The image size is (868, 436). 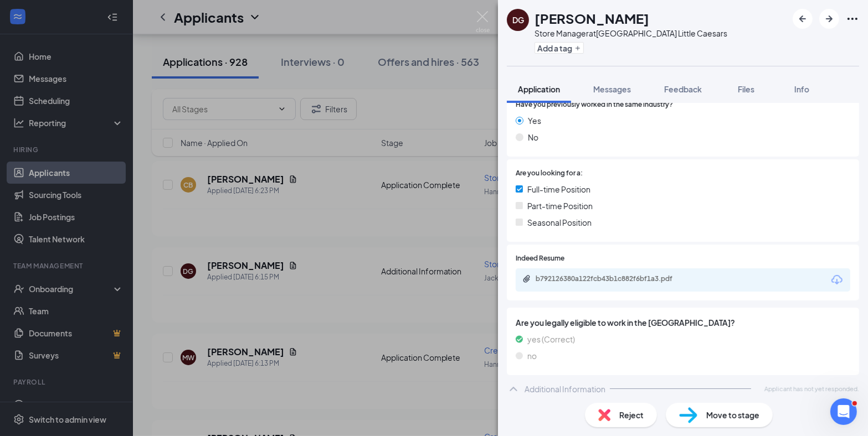 What do you see at coordinates (577, 49) in the screenshot?
I see `svg: Plus` at bounding box center [577, 49].